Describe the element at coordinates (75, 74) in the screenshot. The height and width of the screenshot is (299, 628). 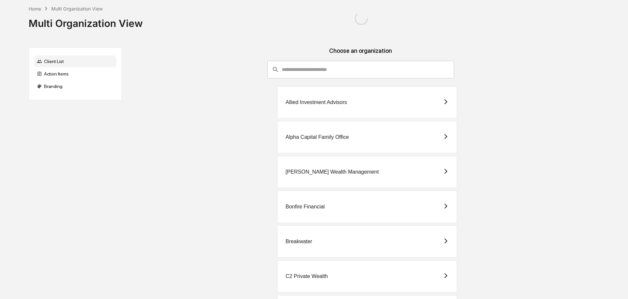
I see `div: Action Items` at that location.